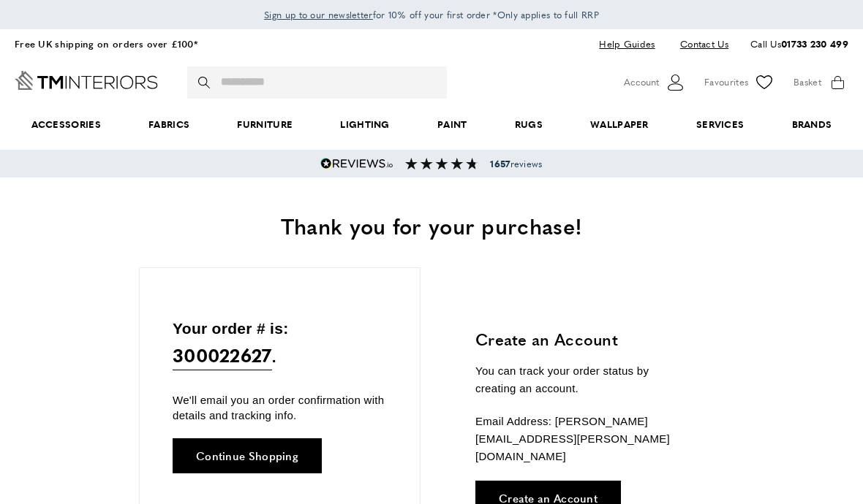  What do you see at coordinates (641, 82) in the screenshot?
I see `span: Account` at bounding box center [641, 82].